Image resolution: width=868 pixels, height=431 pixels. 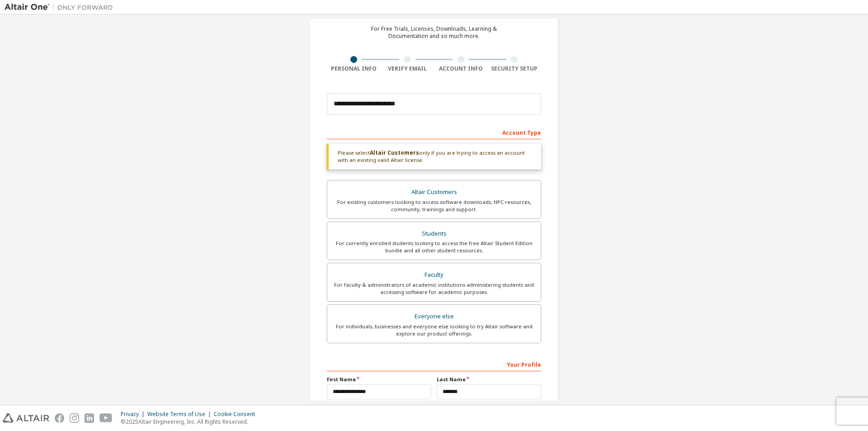 What do you see at coordinates (106, 417) in the screenshot?
I see `img: youtube.svg` at bounding box center [106, 417].